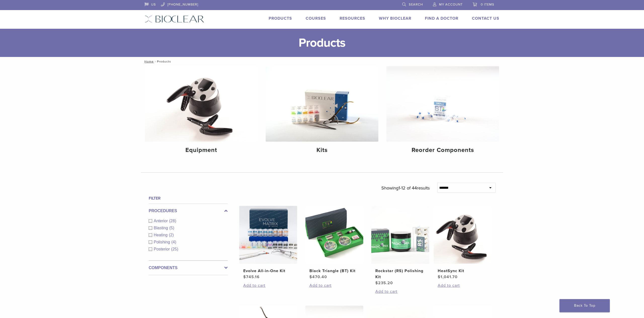 Image resolution: width=644 pixels, height=318 pixels. What do you see at coordinates (268, 235) in the screenshot?
I see `img: Evolve All-in-One Kit` at bounding box center [268, 235].